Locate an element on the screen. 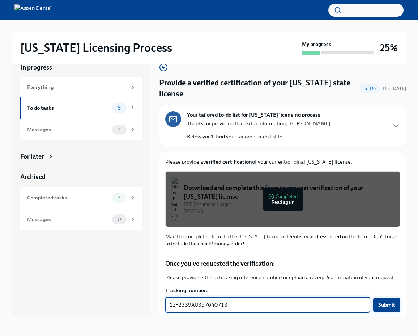 The image size is (418, 336). p: Please provide either a tracking reference number; or upload a receipt/confirmation of your request: is located at coordinates (283, 277).